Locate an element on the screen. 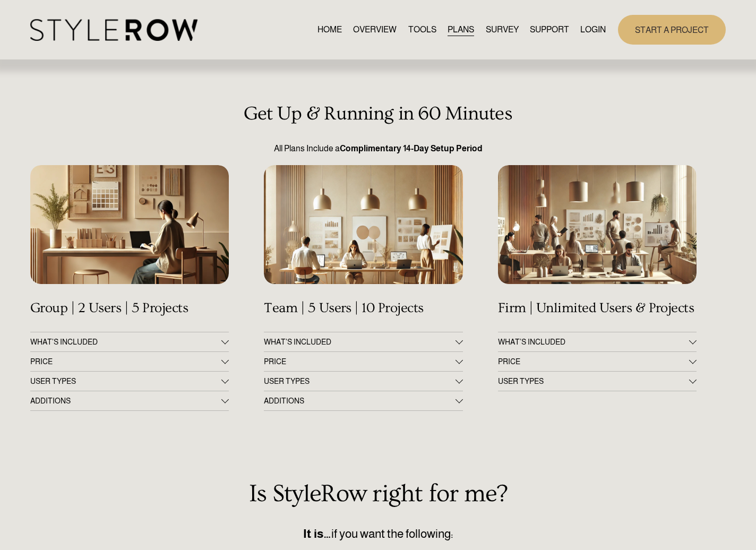 Image resolution: width=756 pixels, height=550 pixels. h3: Get Up & Running in 60 Minutes is located at coordinates (378, 114).